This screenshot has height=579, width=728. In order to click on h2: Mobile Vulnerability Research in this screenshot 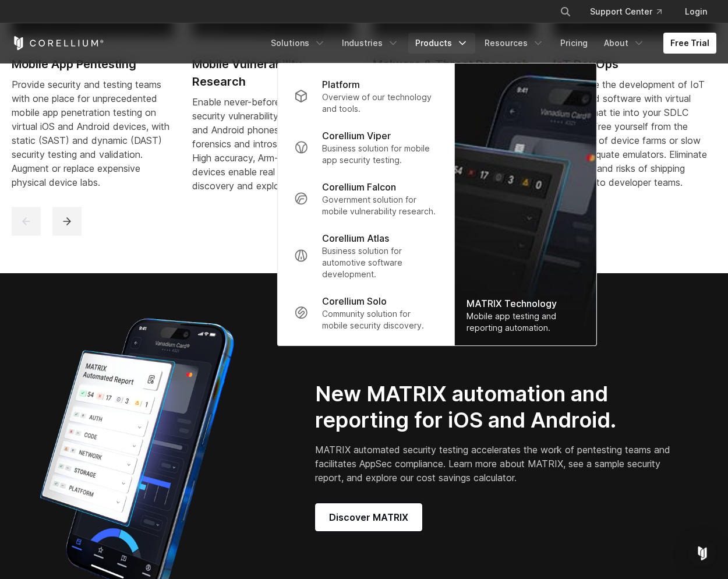, I will do `click(273, 73)`.